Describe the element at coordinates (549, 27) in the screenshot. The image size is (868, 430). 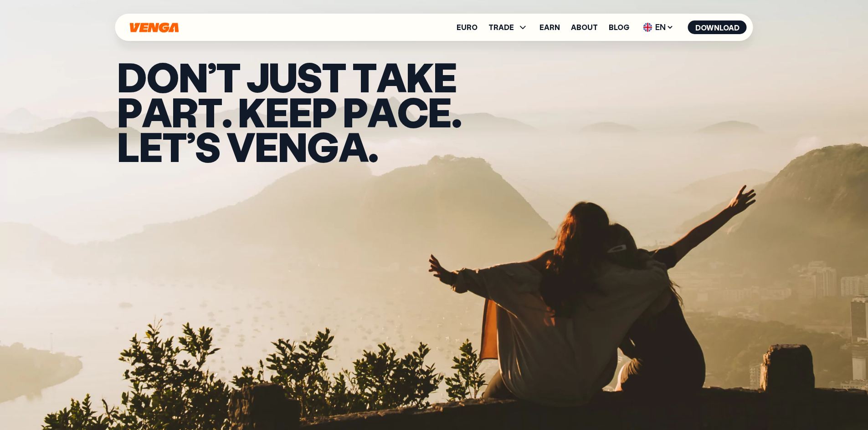
I see `a: Earn` at that location.